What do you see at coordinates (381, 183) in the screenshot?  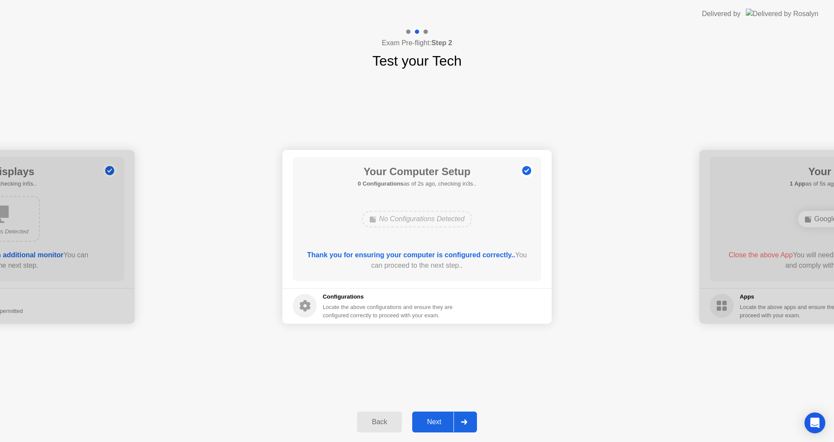 I see `b: 0 Configurations` at bounding box center [381, 183].